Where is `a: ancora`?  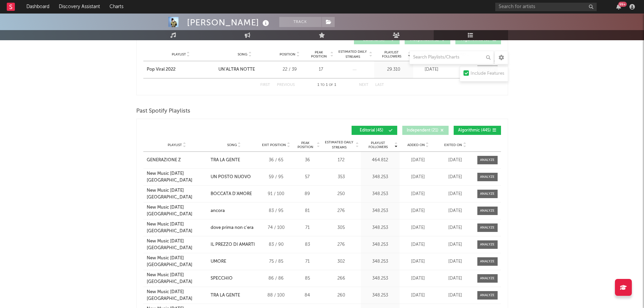
a: ancora is located at coordinates (234, 211).